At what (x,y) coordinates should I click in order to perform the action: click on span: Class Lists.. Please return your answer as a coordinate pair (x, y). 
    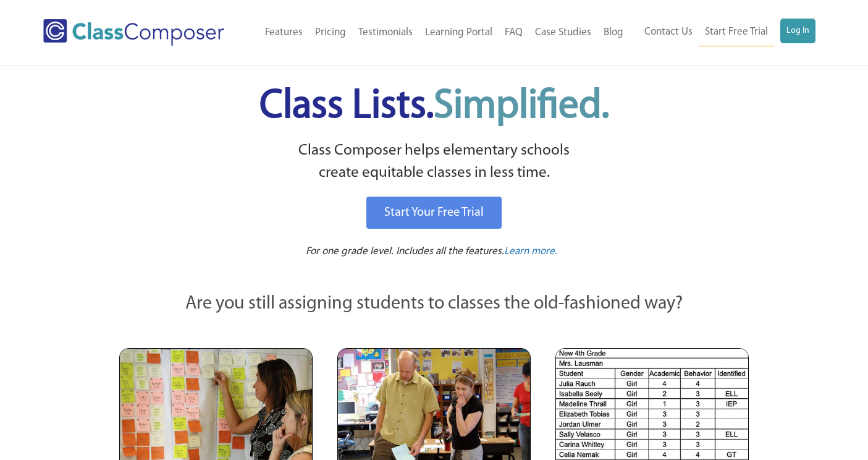
    Looking at the image, I should click on (434, 106).